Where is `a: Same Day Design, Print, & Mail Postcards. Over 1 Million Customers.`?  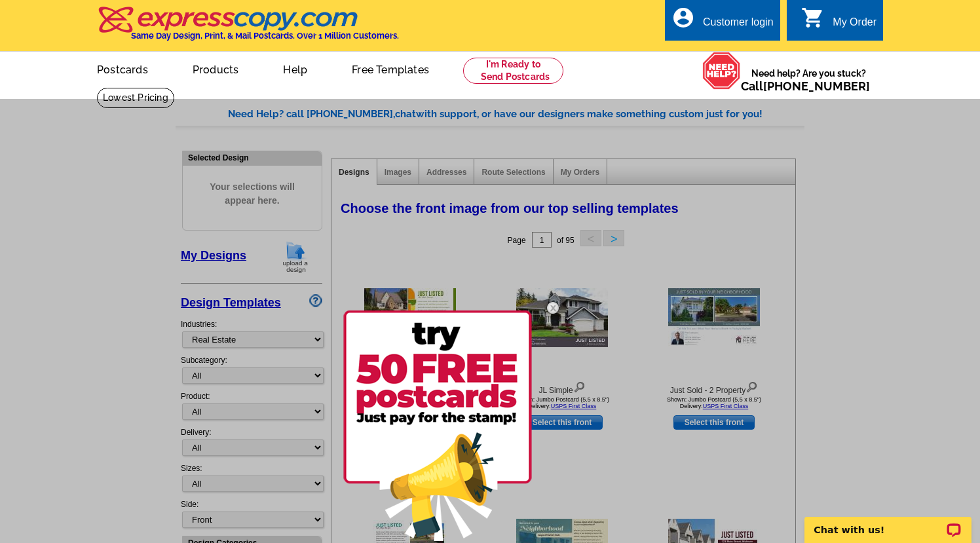 a: Same Day Design, Print, & Mail Postcards. Over 1 Million Customers. is located at coordinates (247, 28).